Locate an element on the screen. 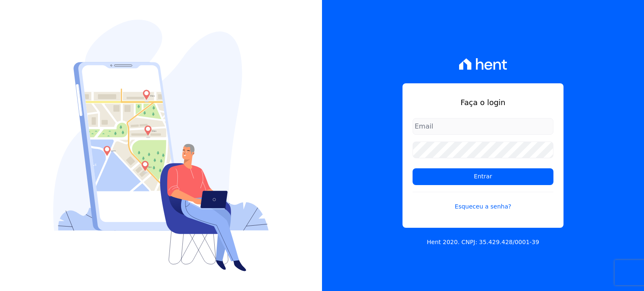  p: Hent 2020. CNPJ: 35.429.428/0001-39 is located at coordinates (483, 242).